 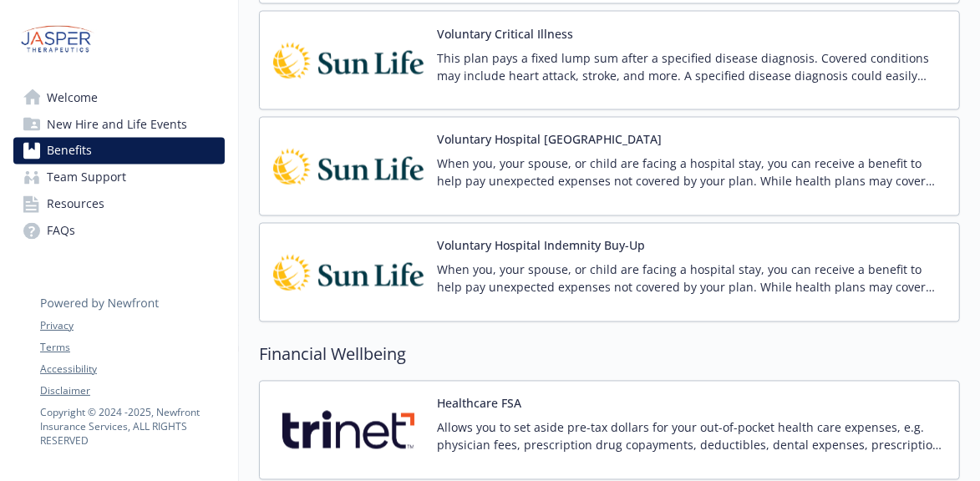 What do you see at coordinates (61, 231) in the screenshot?
I see `span: FAQs` at bounding box center [61, 231].